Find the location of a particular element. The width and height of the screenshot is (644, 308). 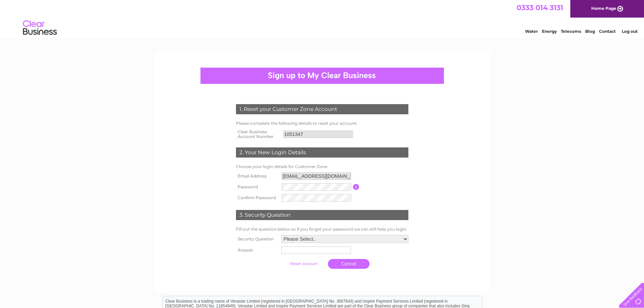

th: Confirm Password is located at coordinates (257, 198).